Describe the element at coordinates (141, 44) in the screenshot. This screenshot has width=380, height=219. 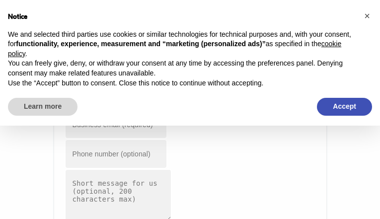
I see `strong: functionality, experience, measurement and “marketing (personalized ads)”` at that location.